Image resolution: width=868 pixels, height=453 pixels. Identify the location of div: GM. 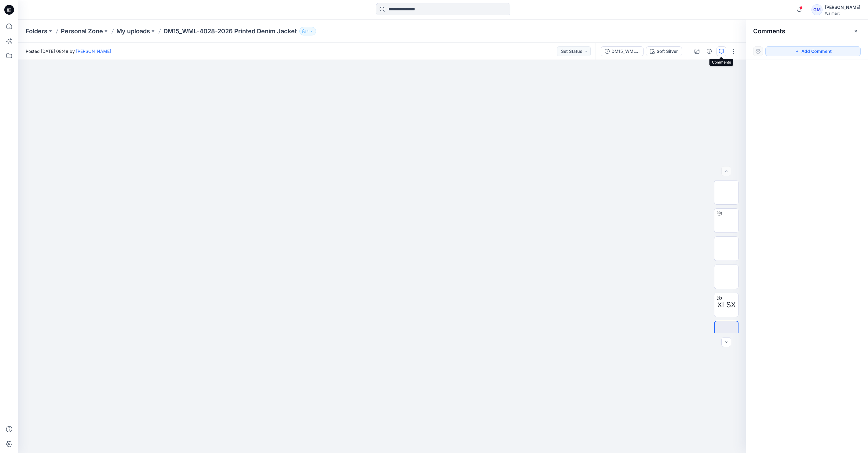
(817, 10).